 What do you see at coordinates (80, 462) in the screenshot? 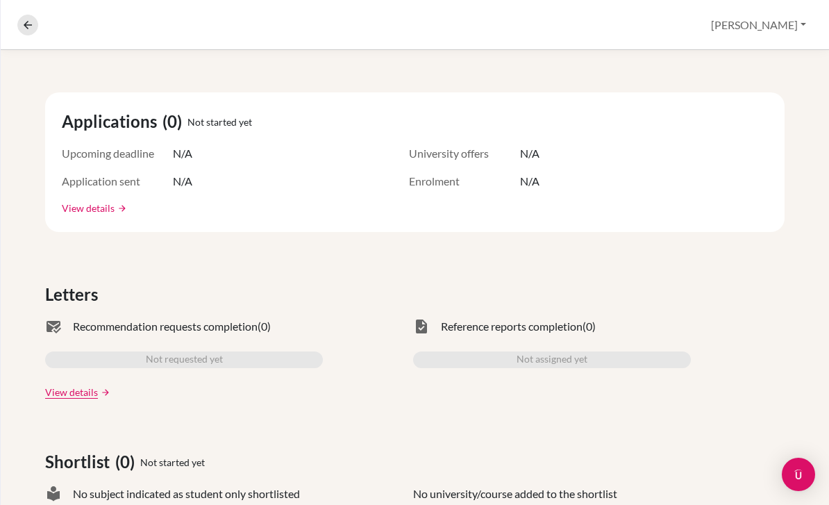
I see `span: Shortlist` at bounding box center [80, 462].